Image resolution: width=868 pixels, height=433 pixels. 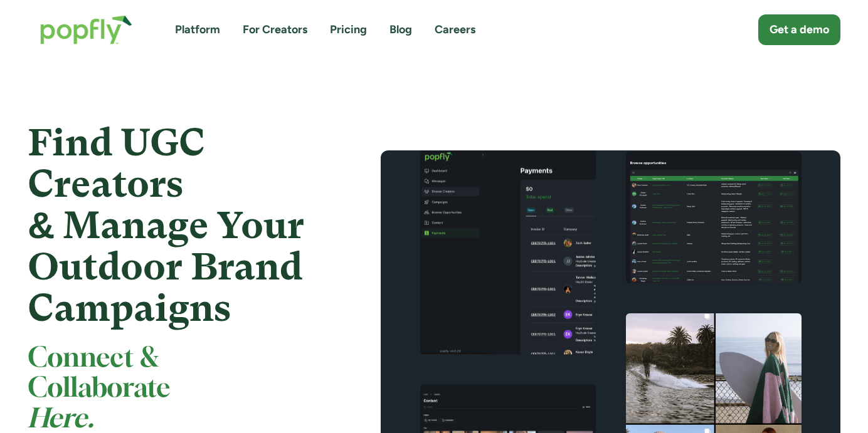 I want to click on a: Get a demo, so click(x=799, y=29).